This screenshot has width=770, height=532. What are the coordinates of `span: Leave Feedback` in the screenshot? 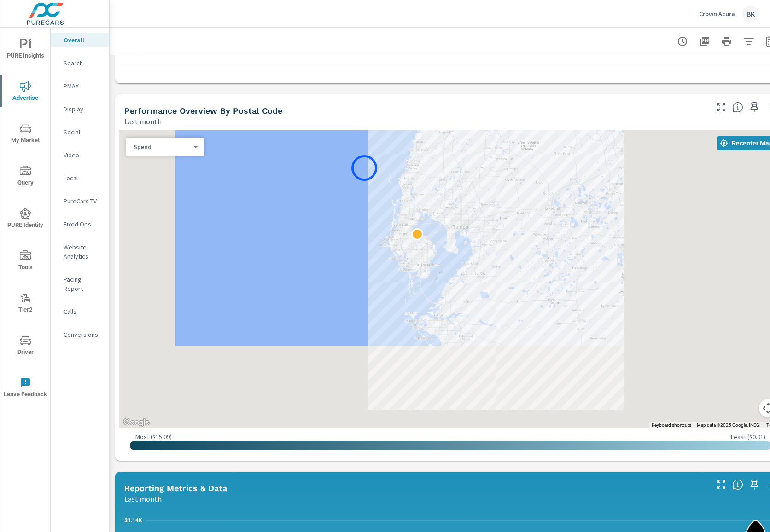 It's located at (25, 389).